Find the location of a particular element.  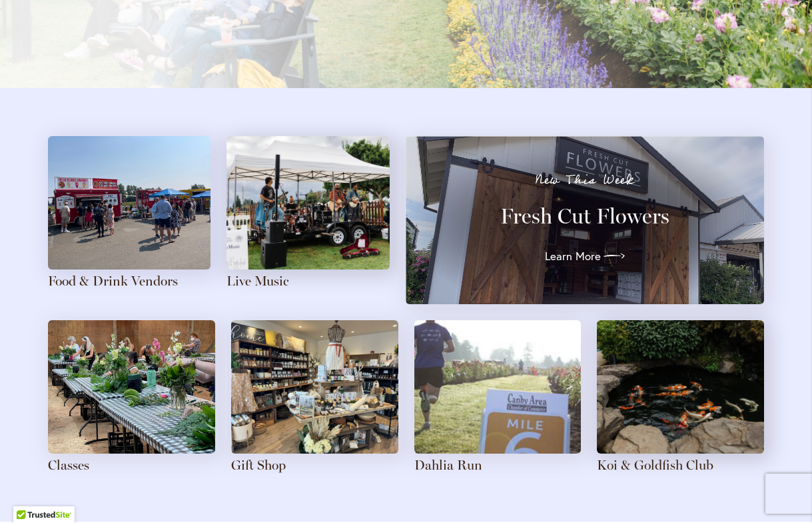

img: A runner passes the mile 6 sign in a field of dahlias is located at coordinates (497, 386).